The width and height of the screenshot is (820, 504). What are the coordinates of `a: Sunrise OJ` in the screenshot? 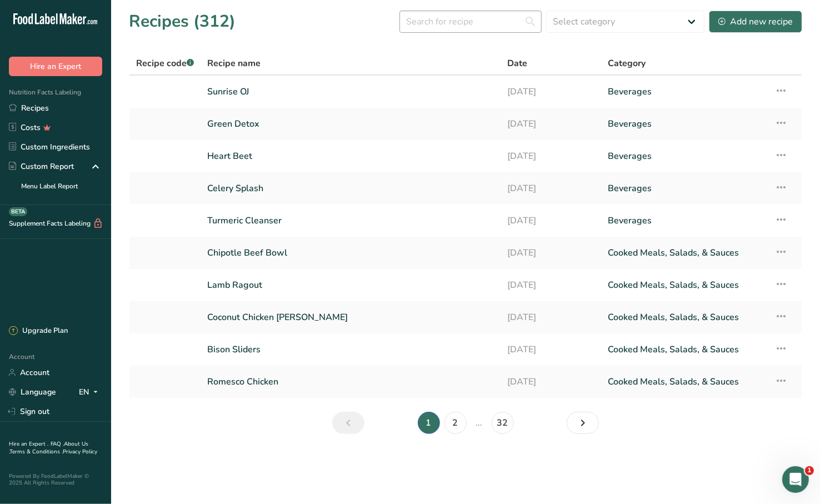 It's located at (351, 92).